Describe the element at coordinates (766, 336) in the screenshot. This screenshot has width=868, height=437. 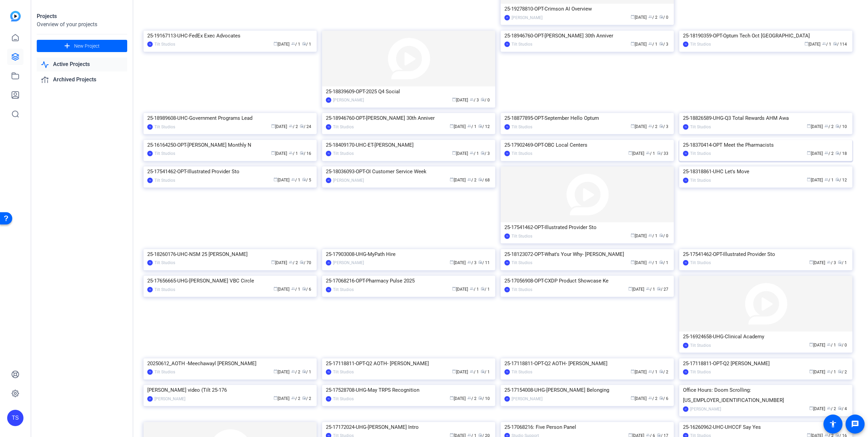
I see `div: 25-16924658-UHG-Clinical Academy` at that location.